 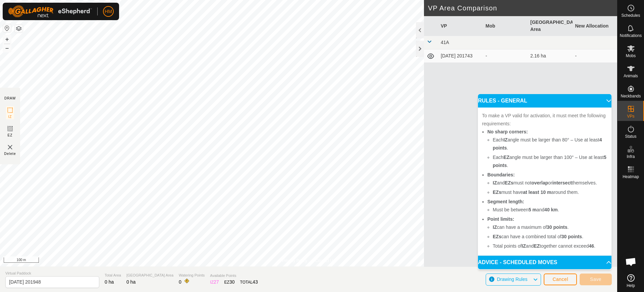 What do you see at coordinates (537, 192) in the screenshot?
I see `b: at least 10 m` at bounding box center [537, 192].